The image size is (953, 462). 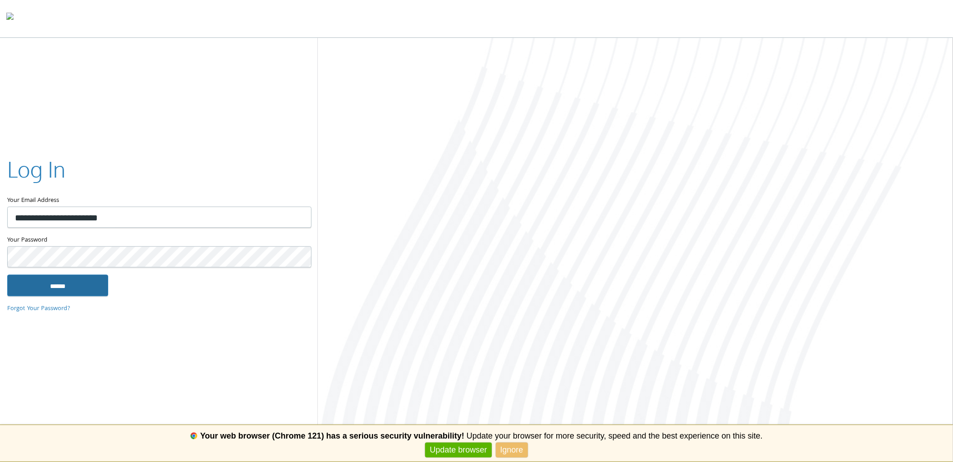 What do you see at coordinates (458, 450) in the screenshot?
I see `a: Update browser` at bounding box center [458, 450].